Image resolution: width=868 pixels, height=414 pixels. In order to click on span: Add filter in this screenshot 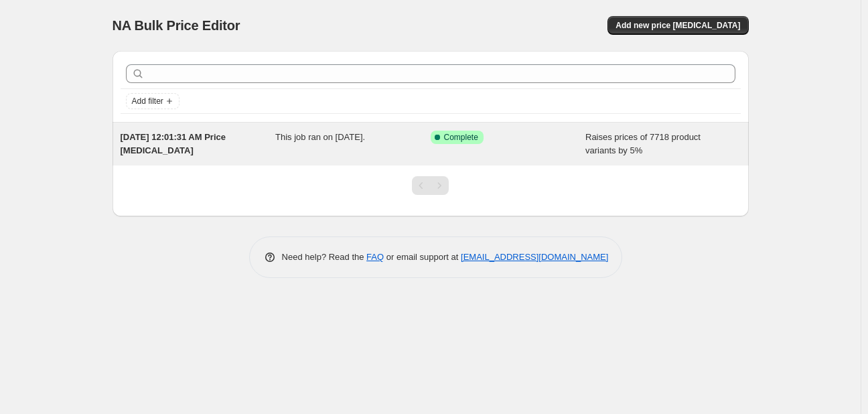, I will do `click(147, 101)`.